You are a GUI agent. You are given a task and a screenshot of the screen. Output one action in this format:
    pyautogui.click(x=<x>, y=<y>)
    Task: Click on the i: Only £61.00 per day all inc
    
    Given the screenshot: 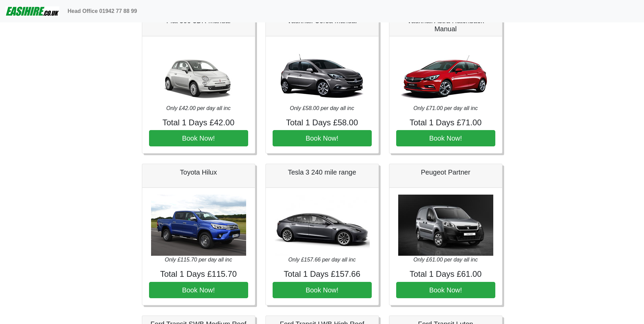 What is the action you would take?
    pyautogui.click(x=446, y=259)
    